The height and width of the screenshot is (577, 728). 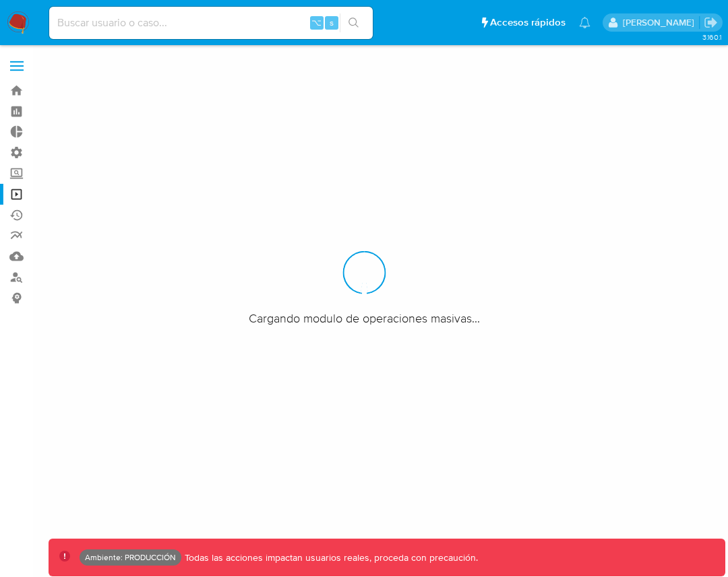 What do you see at coordinates (330, 558) in the screenshot?
I see `p: Todas las acciones impactan usuarios reales, proceda con precaución.` at bounding box center [330, 558].